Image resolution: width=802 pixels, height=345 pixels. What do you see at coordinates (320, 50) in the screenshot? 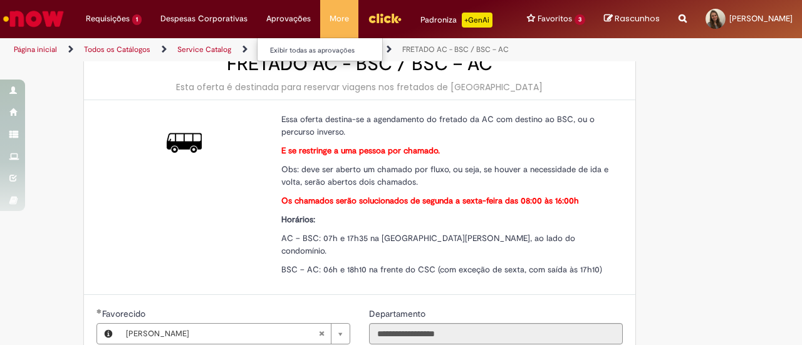
I see `ul: Aprovações` at bounding box center [320, 50].